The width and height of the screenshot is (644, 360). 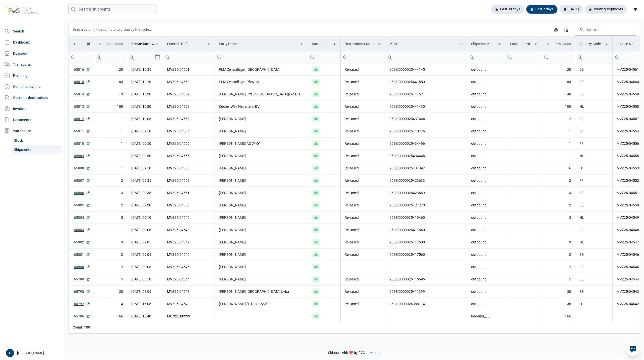 I want to click on td: Column Container Nr, so click(x=524, y=44).